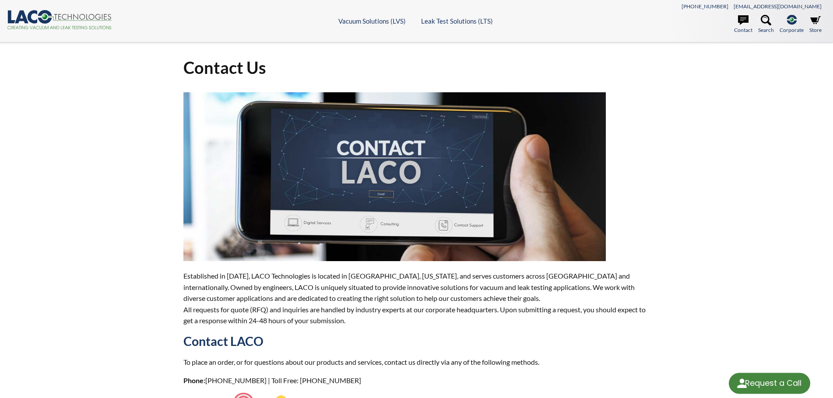  What do you see at coordinates (791, 30) in the screenshot?
I see `span: Corporate` at bounding box center [791, 30].